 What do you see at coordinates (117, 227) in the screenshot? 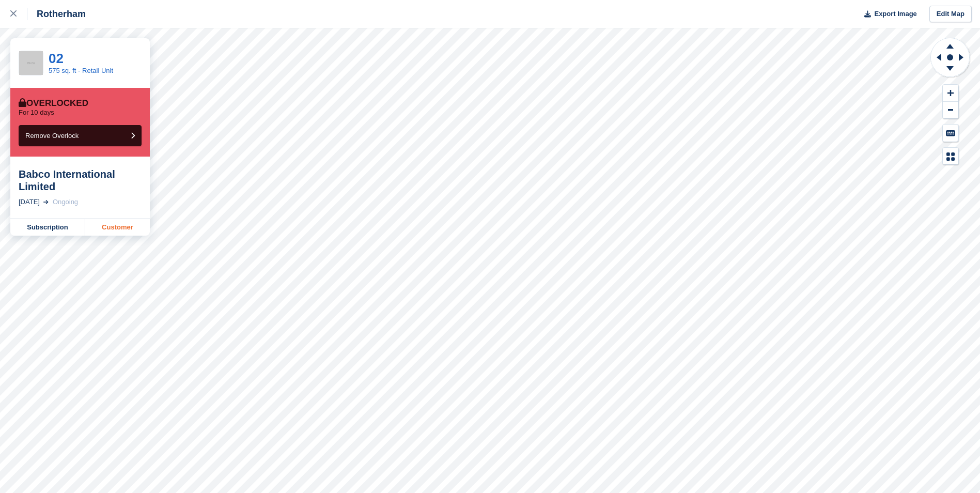
I see `a: Customer` at bounding box center [117, 227].